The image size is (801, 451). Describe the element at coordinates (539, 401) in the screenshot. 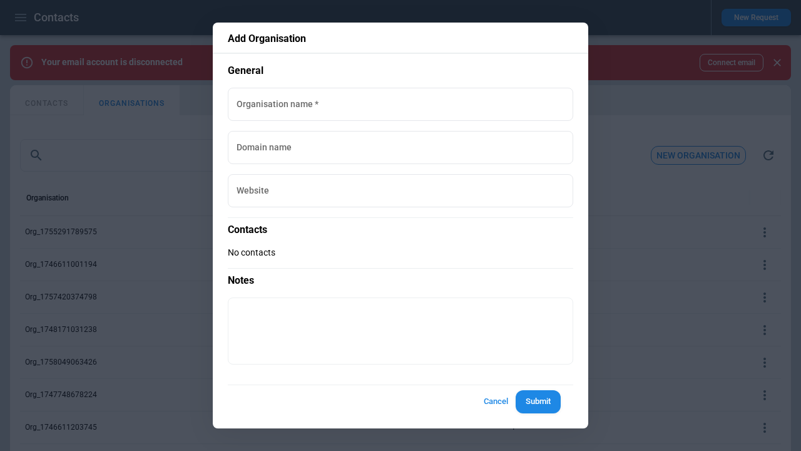

I see `button: Submit` at that location.